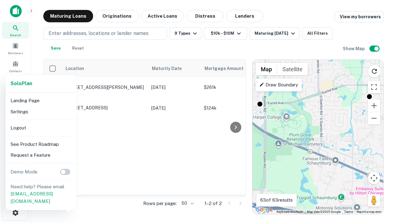 This screenshot has width=396, height=223. I want to click on p: Need help? Please email, so click(41, 194).